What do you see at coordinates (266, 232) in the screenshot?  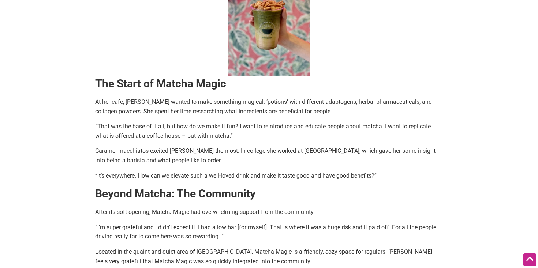 I see `span: “I’m super grateful and I didn’t expect it. I had a low bar [for myself]. That is where it was a ...` at bounding box center [266, 232].